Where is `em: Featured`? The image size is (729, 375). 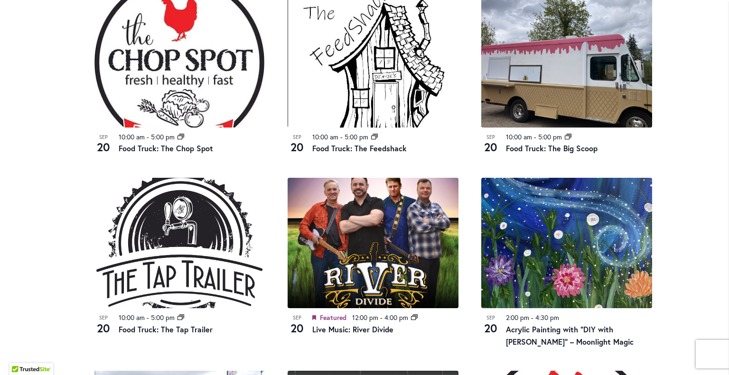 em: Featured is located at coordinates (314, 318).